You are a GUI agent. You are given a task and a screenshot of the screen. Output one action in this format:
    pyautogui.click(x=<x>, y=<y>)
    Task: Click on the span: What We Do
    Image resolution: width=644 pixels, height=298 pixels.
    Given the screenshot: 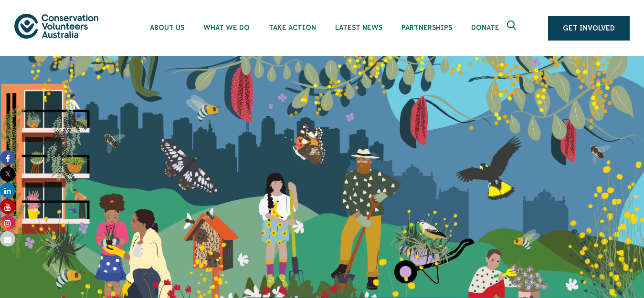 What is the action you would take?
    pyautogui.click(x=226, y=28)
    